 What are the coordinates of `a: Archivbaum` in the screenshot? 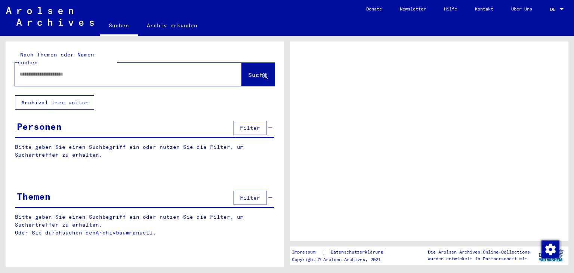 It's located at (113, 233).